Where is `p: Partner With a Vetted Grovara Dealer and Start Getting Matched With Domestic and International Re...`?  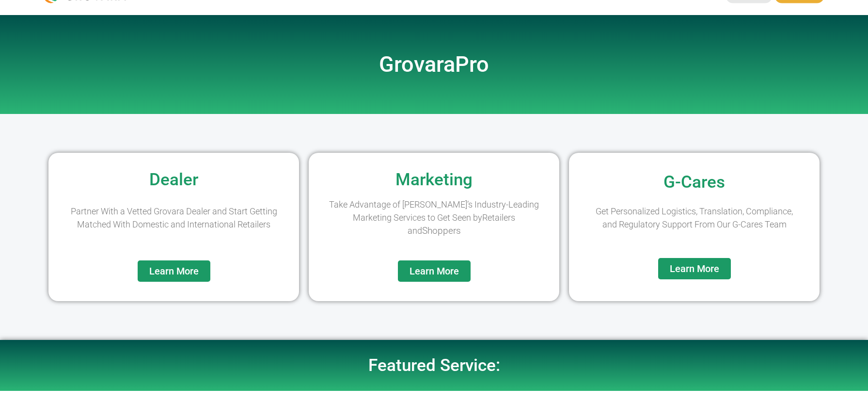
p: Partner With a Vetted Grovara Dealer and Start Getting Matched With Domestic and International Re... is located at coordinates (174, 218).